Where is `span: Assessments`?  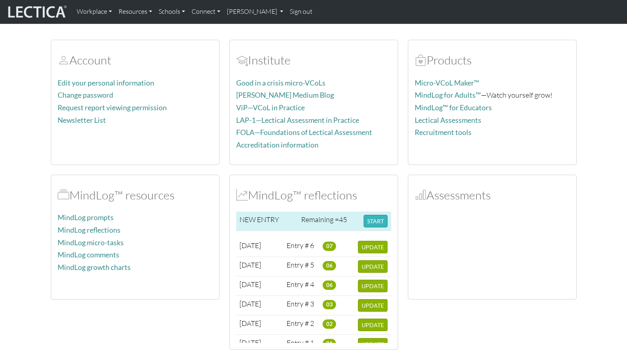
span: Assessments is located at coordinates (421, 195).